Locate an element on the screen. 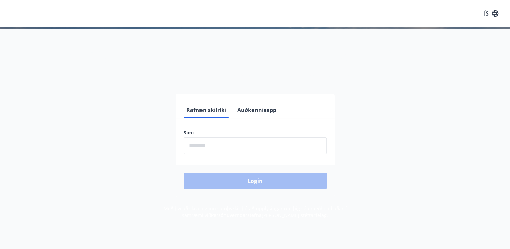 This screenshot has width=510, height=249. button: Rafræn skilríki is located at coordinates (206, 110).